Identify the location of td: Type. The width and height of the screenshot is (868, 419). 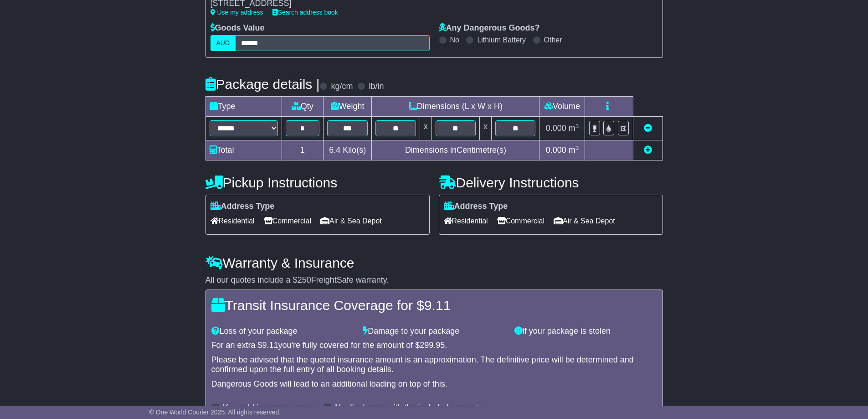
(243, 107).